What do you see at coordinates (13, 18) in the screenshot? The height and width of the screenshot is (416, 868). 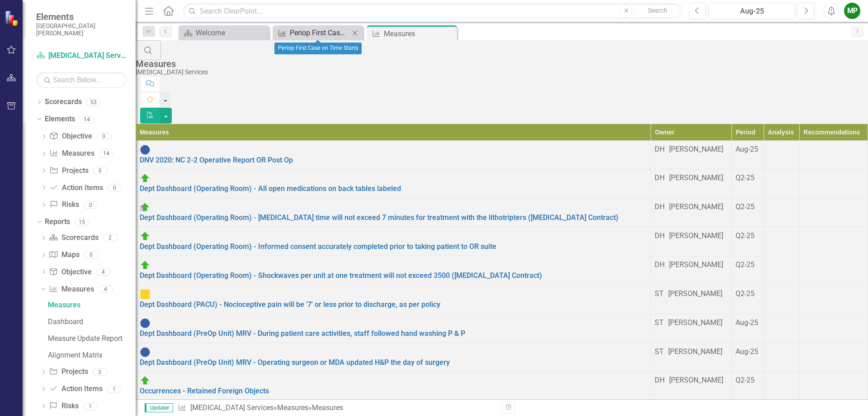 I see `img: ClearPoint Strategy` at bounding box center [13, 18].